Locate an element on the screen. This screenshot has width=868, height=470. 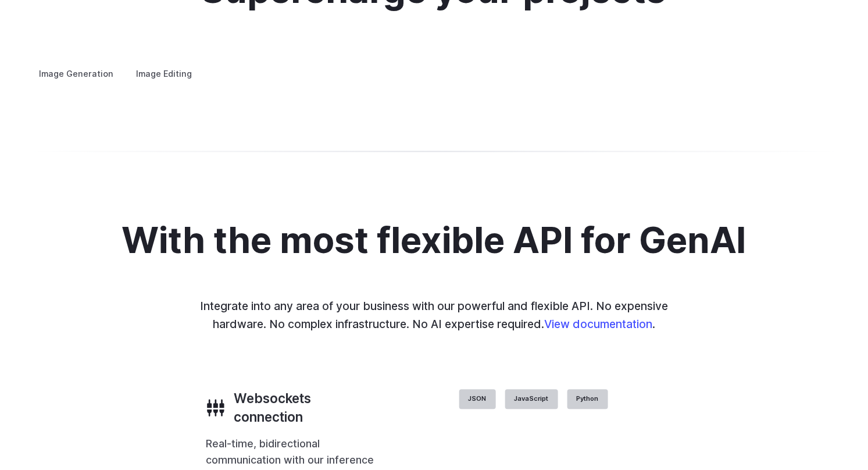
h3: Websockets connection is located at coordinates (306, 408).